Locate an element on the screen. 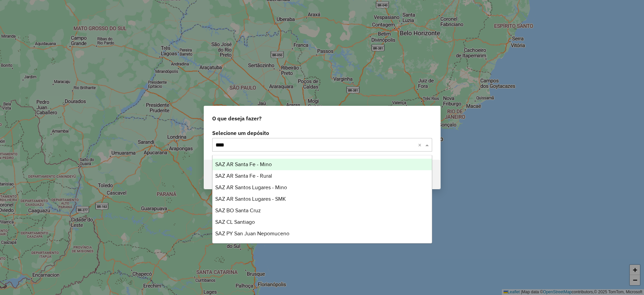  span: SAZ AR Santos Lugares - Mino is located at coordinates (251, 187).